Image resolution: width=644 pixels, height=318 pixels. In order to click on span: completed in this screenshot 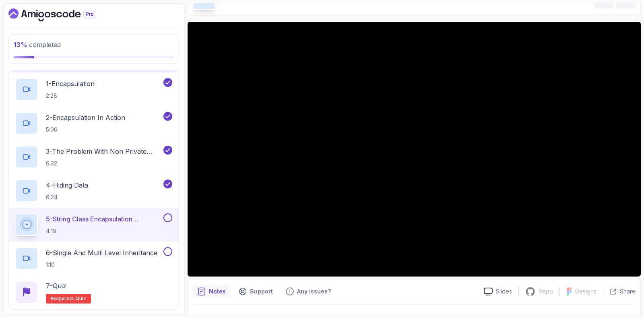, I will do `click(37, 45)`.